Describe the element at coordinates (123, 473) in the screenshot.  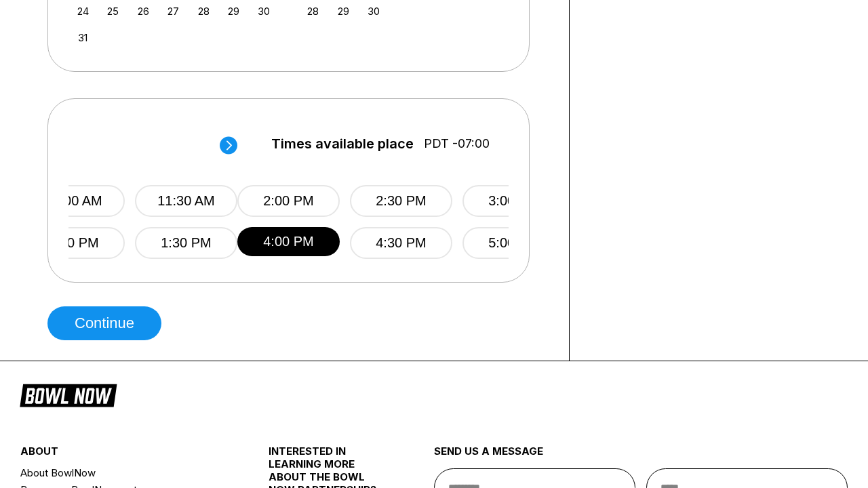
I see `a: About BowlNow` at that location.